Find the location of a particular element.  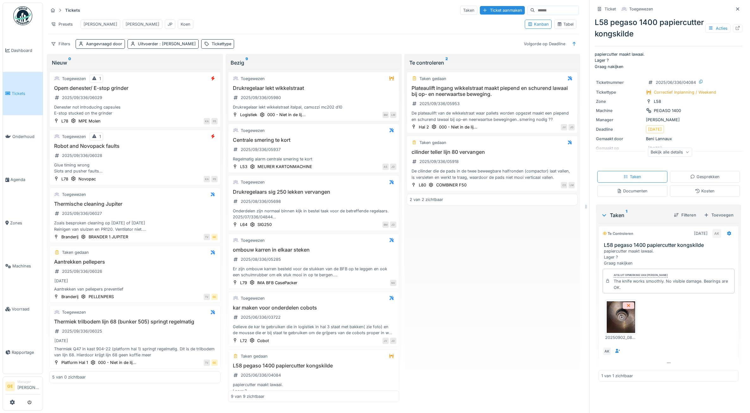

div: Gemaakt door is located at coordinates (620, 139).